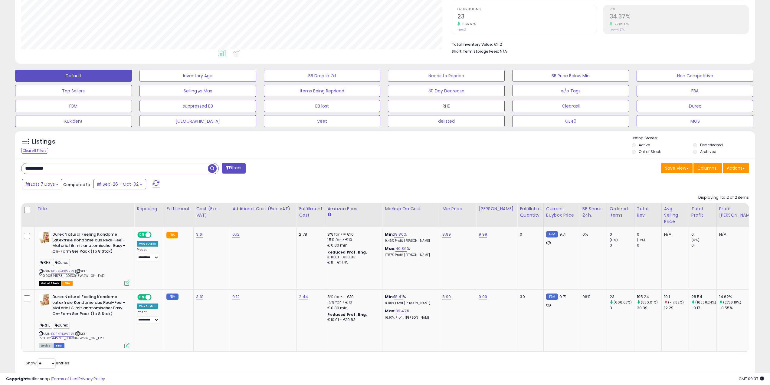  I want to click on label: Archived, so click(709, 151).